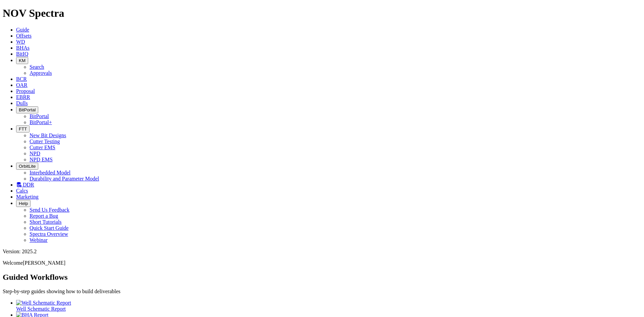 The image size is (644, 317). Describe the element at coordinates (23, 48) in the screenshot. I see `span: BHAs` at that location.